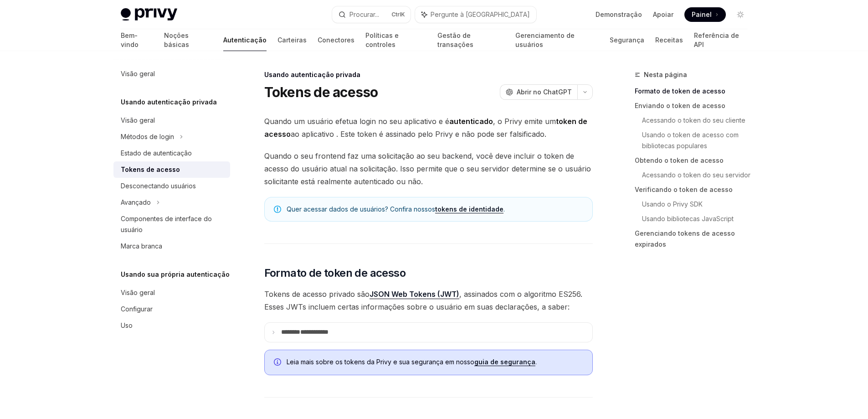  I want to click on font: Componentes de interface do usuário, so click(166, 224).